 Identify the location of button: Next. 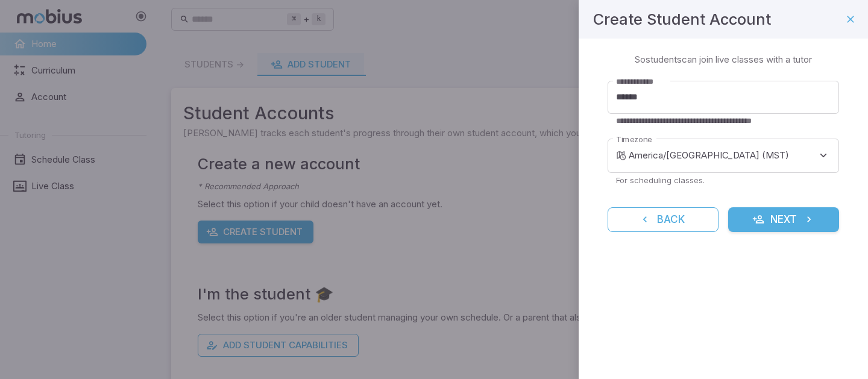
(784, 220).